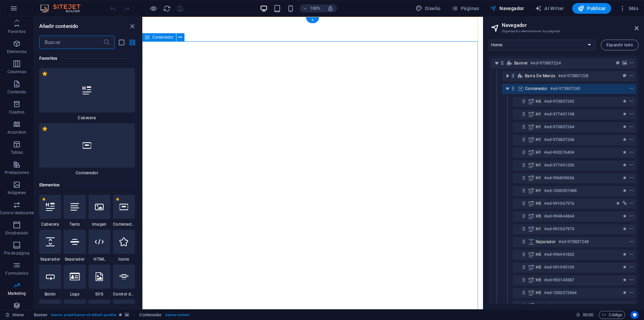  Describe the element at coordinates (99, 225) in the screenshot. I see `span: Imagen` at that location.